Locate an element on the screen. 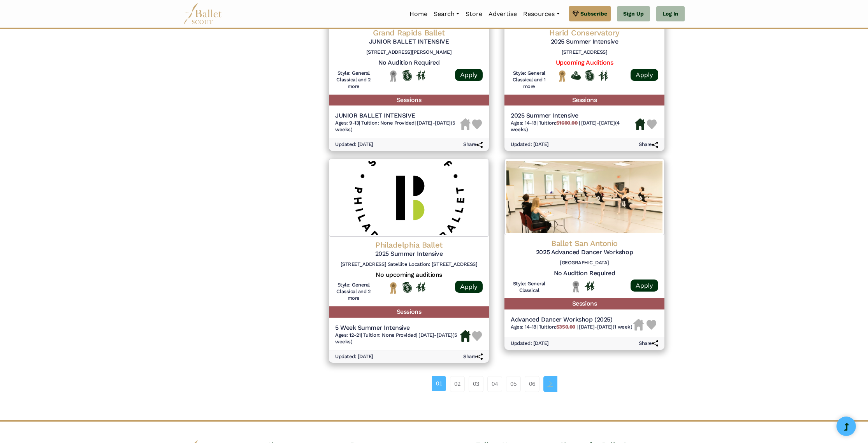 Image resolution: width=868 pixels, height=443 pixels. a: 03 is located at coordinates (476, 384).